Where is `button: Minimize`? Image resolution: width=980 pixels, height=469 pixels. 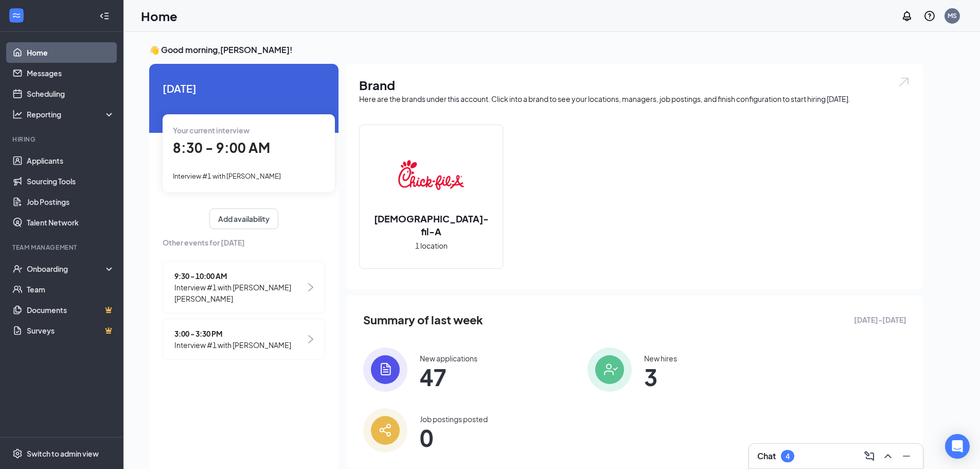
button: Minimize is located at coordinates (906, 456).